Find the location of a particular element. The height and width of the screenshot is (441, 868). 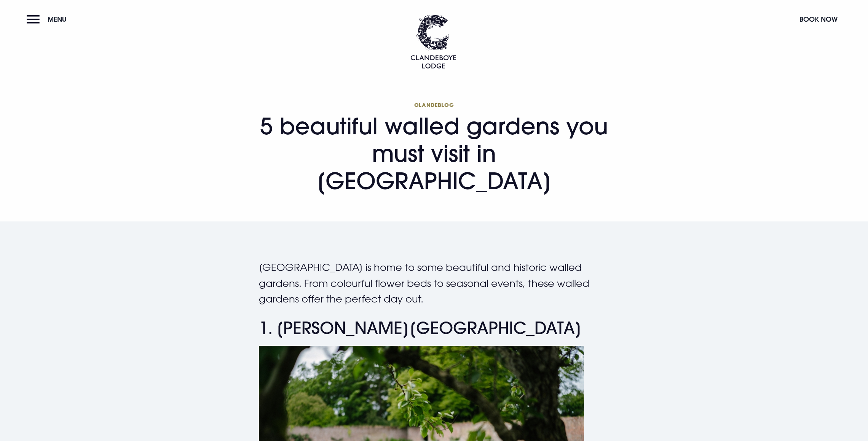

span: Clandeblog is located at coordinates (434, 104).